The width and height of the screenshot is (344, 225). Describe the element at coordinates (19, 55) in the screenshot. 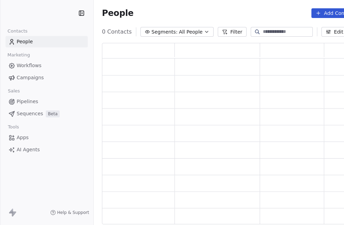

I see `span: Marketing` at that location.